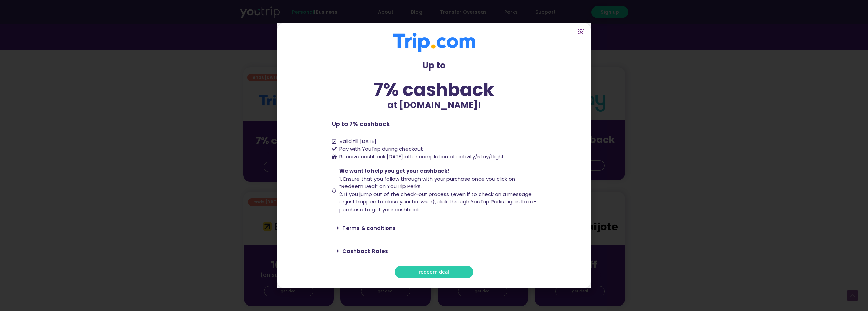  What do you see at coordinates (361, 124) in the screenshot?
I see `b: Up to 7% cashback` at bounding box center [361, 124].